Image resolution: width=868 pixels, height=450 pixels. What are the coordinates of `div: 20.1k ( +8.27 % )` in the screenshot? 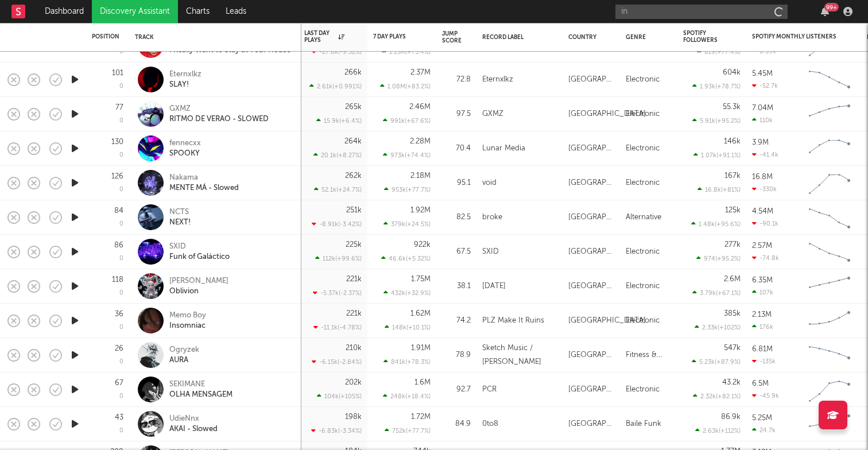 It's located at (337, 155).